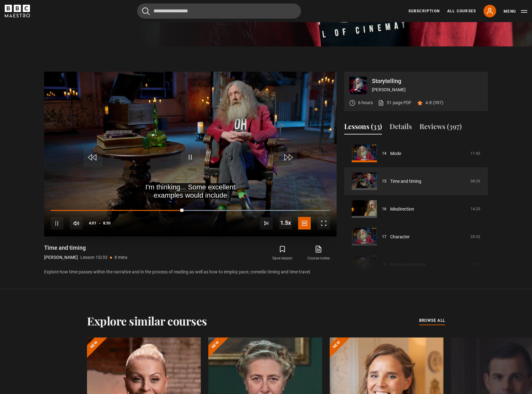 This screenshot has width=532, height=394. I want to click on h2: Explore similar courses, so click(147, 321).